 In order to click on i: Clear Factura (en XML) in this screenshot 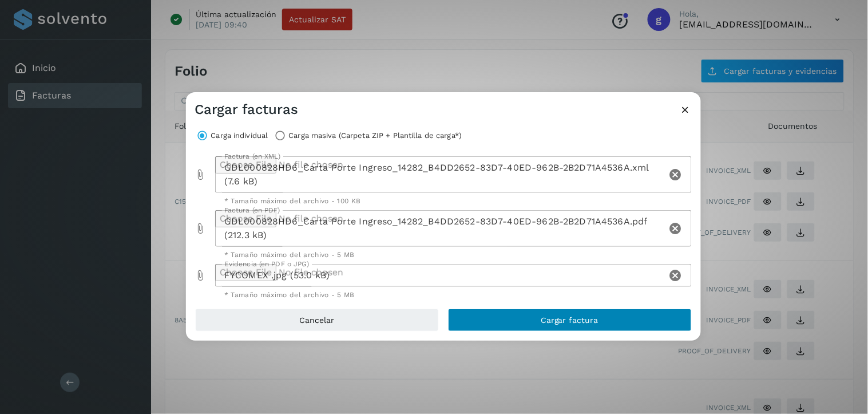, I will do `click(676, 174)`.